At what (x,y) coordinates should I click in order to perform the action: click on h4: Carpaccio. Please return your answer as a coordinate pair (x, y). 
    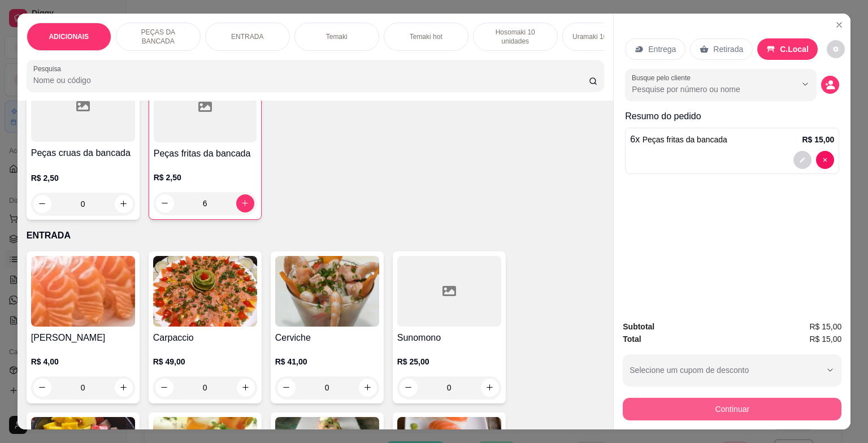
    Looking at the image, I should click on (205, 338).